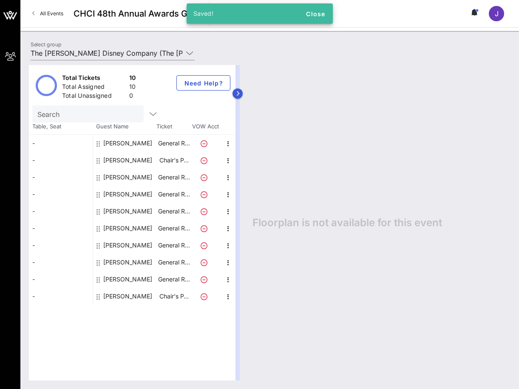 Image resolution: width=519 pixels, height=389 pixels. I want to click on div: Total Unassigned, so click(94, 97).